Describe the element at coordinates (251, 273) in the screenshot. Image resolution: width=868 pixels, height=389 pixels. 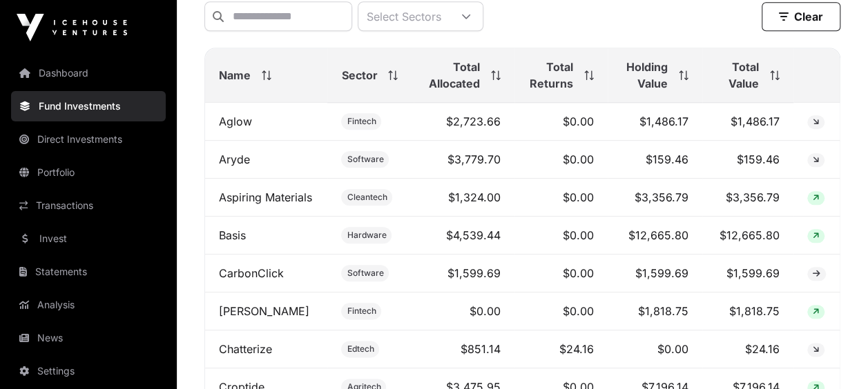
I see `a: CarbonClick` at that location.